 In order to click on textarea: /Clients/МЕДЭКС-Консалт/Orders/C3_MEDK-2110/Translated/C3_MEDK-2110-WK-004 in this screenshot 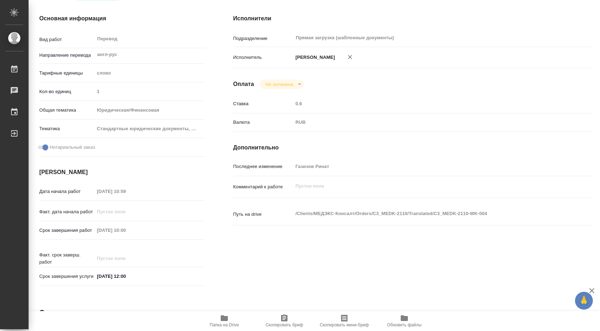, I will do `click(428, 214)`.